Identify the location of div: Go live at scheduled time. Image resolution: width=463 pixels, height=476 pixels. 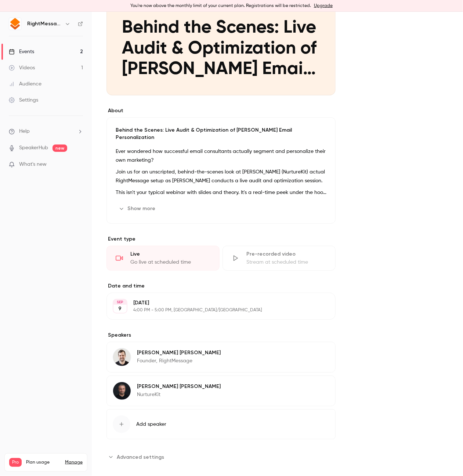
(170, 263).